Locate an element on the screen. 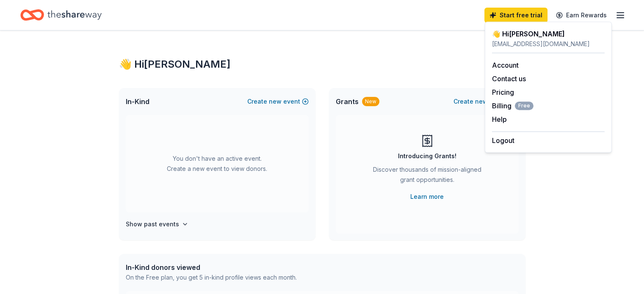  h4: Show past events is located at coordinates (153, 224).